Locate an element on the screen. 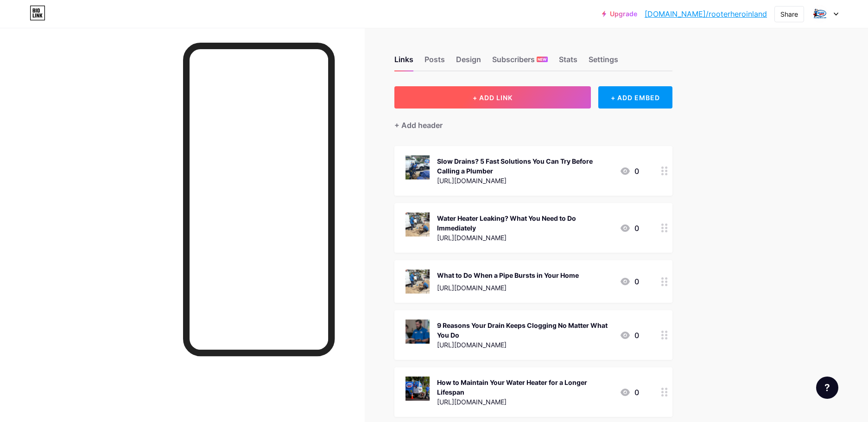  div: Links is located at coordinates (404, 62).